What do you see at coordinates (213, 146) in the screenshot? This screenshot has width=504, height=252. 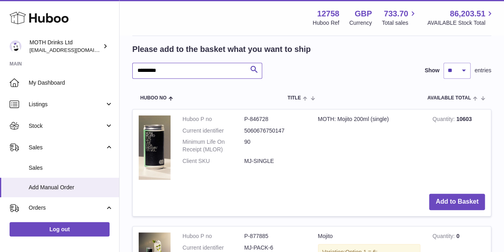 I see `dt: Minimum Life On Receipt (MLOR)` at bounding box center [213, 146].